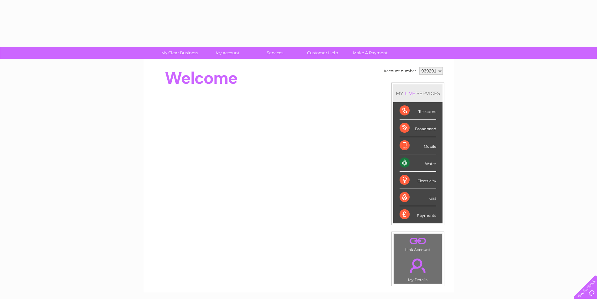  What do you see at coordinates (323, 53) in the screenshot?
I see `a: Customer Help` at bounding box center [323, 53].